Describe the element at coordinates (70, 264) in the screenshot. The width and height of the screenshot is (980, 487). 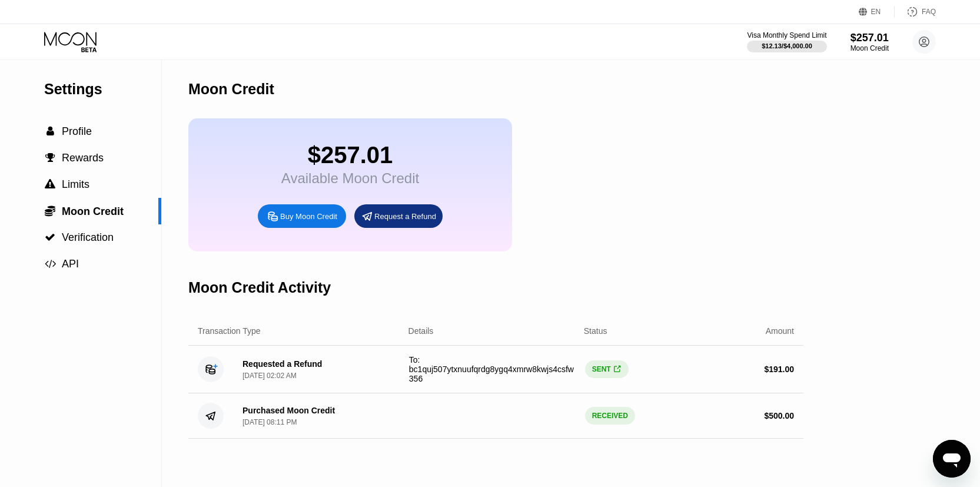
I see `span: API` at that location.